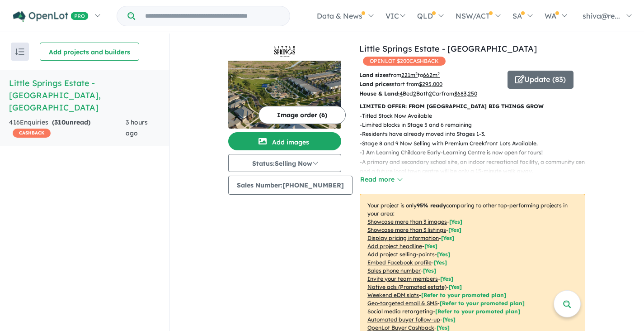 This screenshot has height=331, width=644. What do you see at coordinates (408, 221) in the screenshot?
I see `u: Showcase more than 3 images` at bounding box center [408, 221].